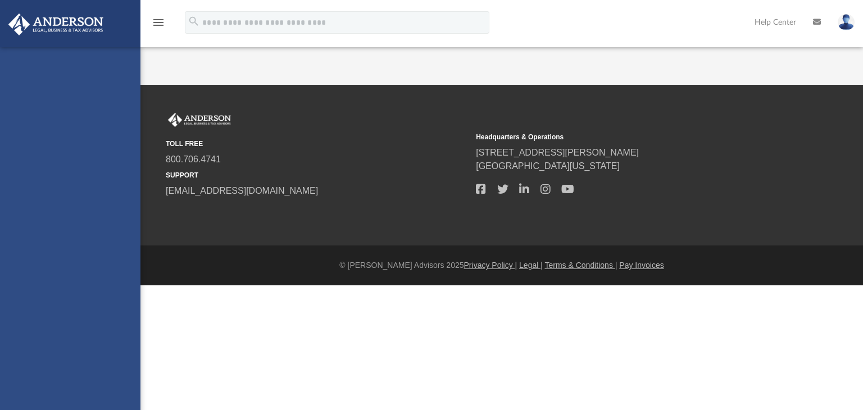 This screenshot has width=863, height=410. I want to click on img: User Pic, so click(846, 22).